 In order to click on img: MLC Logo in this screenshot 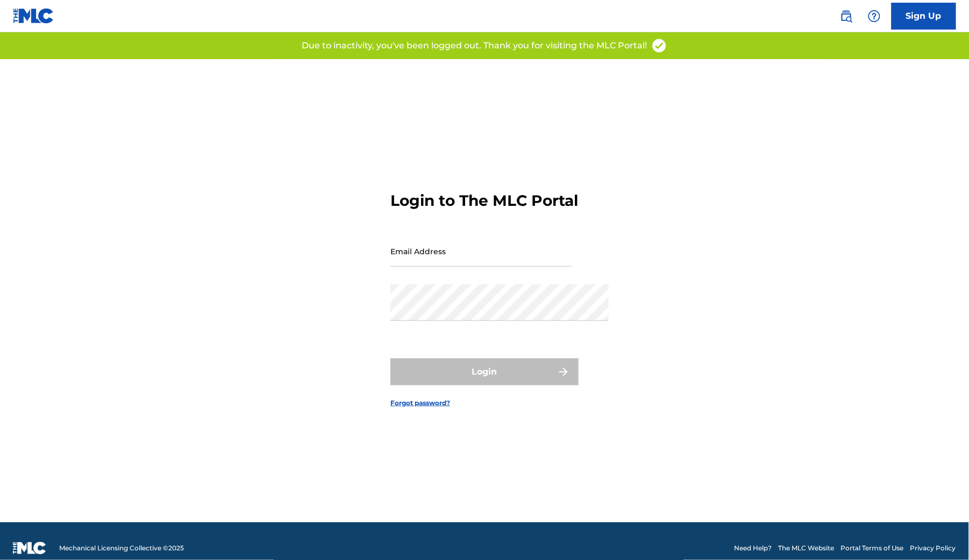, I will do `click(34, 16)`.